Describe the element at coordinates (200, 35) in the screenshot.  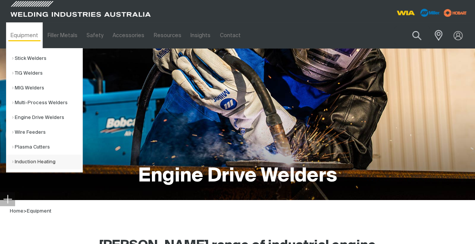
I see `a: Insights` at that location.